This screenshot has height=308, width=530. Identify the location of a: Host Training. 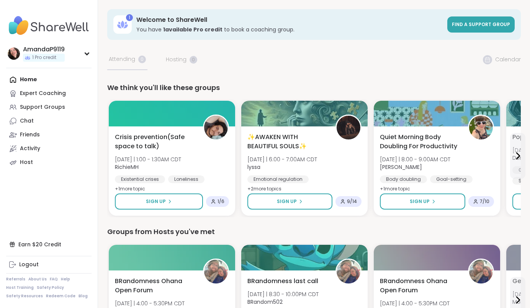
(20, 288).